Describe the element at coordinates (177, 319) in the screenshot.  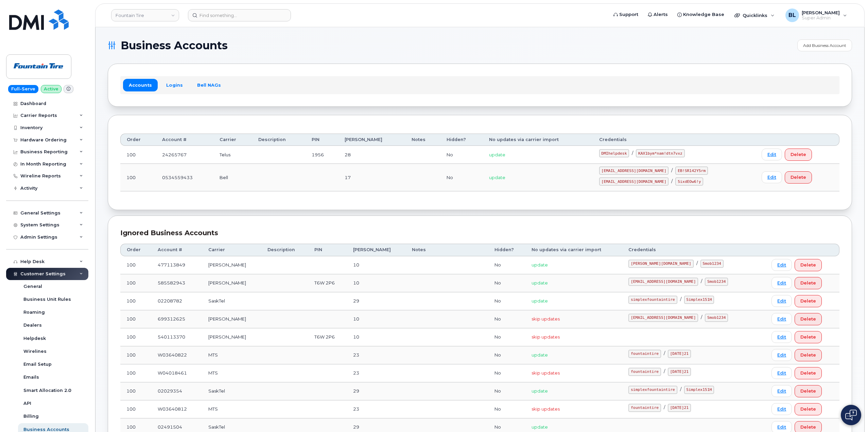
I see `td: 699312625` at that location.